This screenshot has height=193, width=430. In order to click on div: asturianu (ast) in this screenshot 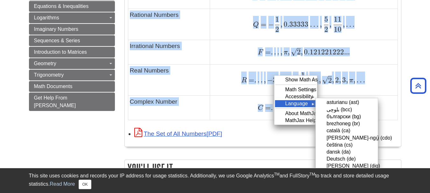, I will do `click(347, 103)`.